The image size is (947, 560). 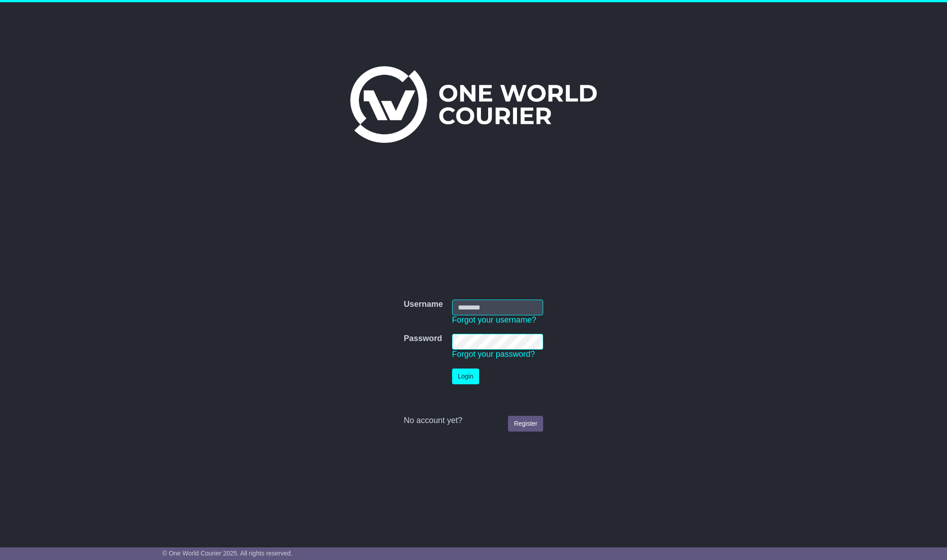 What do you see at coordinates (494, 320) in the screenshot?
I see `a: Forgot your username?` at bounding box center [494, 320].